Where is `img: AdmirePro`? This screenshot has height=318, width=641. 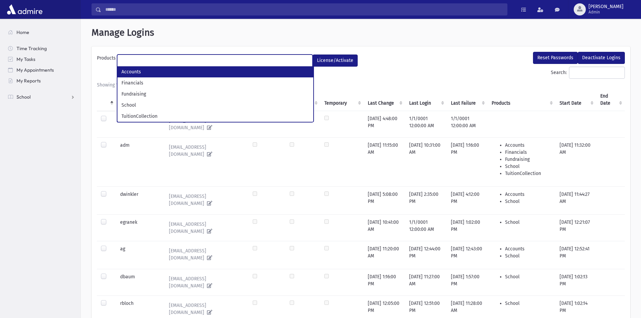
img: AdmirePro is located at coordinates (25, 9).